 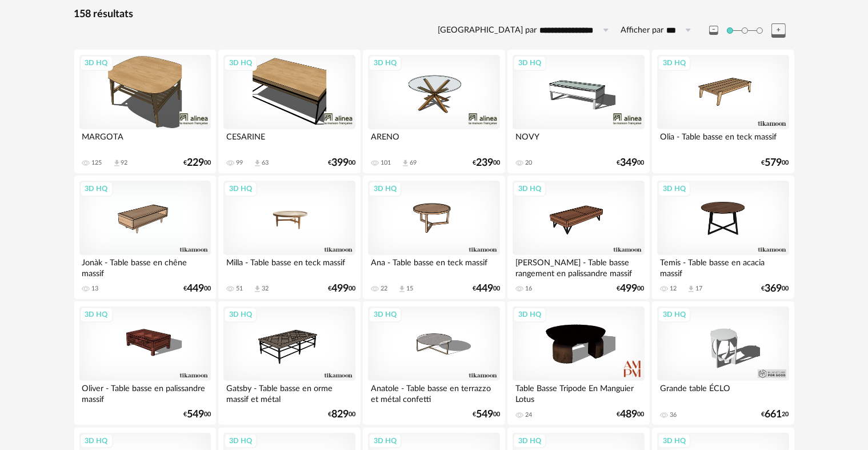 What do you see at coordinates (145, 266) in the screenshot?
I see `div: Jonàk - Table basse en chêne massif` at bounding box center [145, 266].